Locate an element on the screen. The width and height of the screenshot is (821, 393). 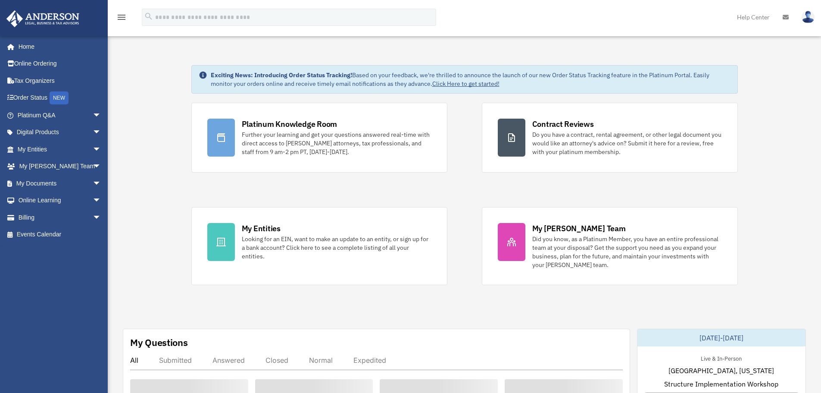
a: My Documentsarrow_drop_down is located at coordinates (60, 183).